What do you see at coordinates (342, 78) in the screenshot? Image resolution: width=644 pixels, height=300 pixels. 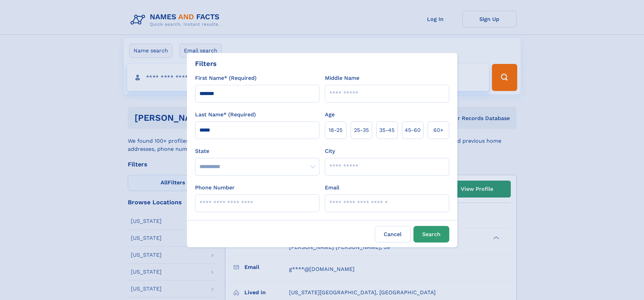 I see `label: Middle Name` at bounding box center [342, 78].